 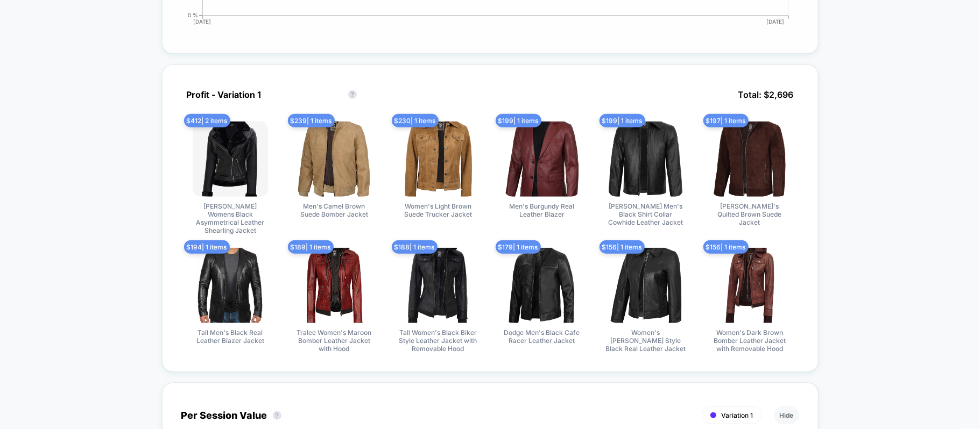 What do you see at coordinates (334, 340) in the screenshot?
I see `span: Tralee Women's Maroon Bomber Leather Jacket with Hood` at bounding box center [334, 340].